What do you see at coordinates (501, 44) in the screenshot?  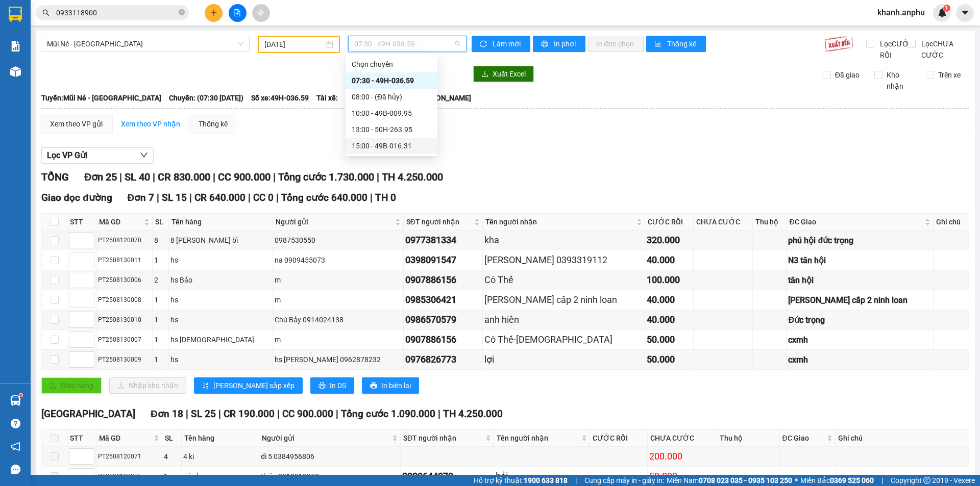 I see `button: syncLàm mới` at bounding box center [501, 44].